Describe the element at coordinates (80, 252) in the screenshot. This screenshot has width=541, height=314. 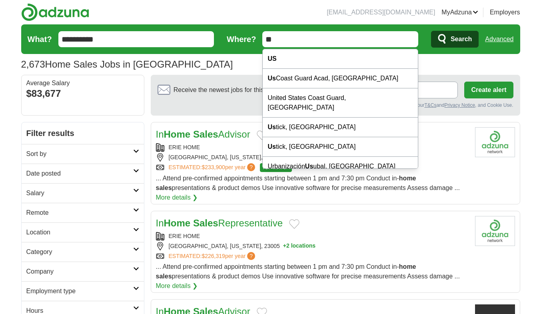
I see `h2: Category` at that location.